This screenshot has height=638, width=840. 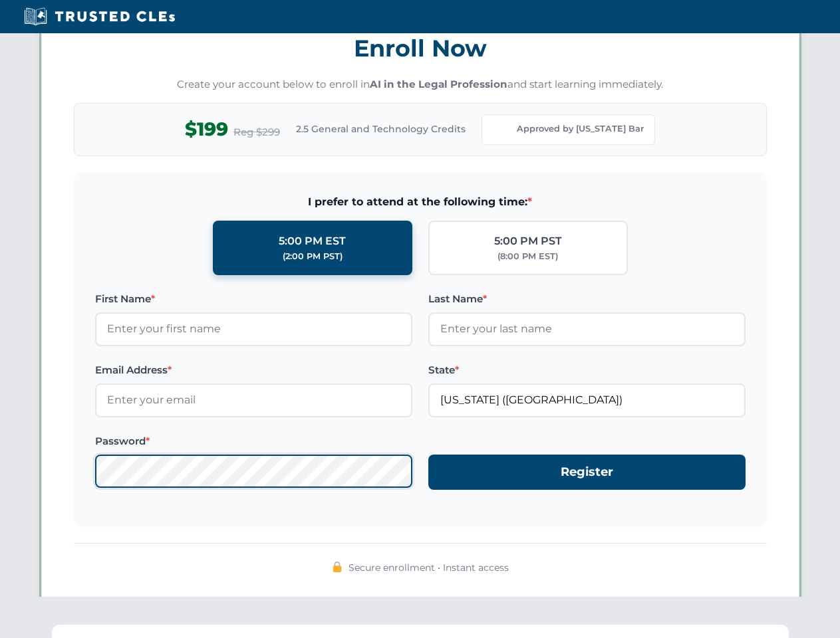 What do you see at coordinates (312, 257) in the screenshot?
I see `div: (2:00 PM PST)` at bounding box center [312, 257].